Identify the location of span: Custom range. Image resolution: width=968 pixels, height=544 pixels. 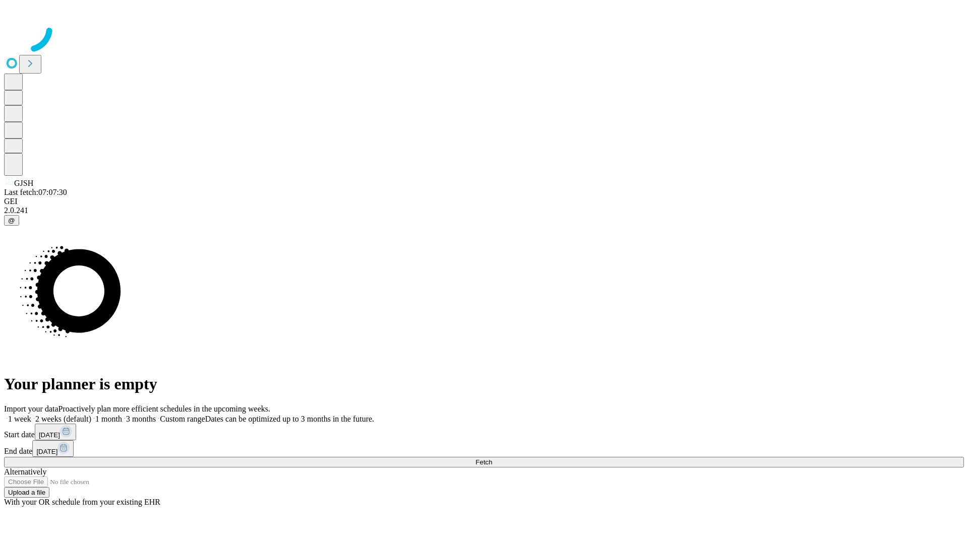
(182, 419).